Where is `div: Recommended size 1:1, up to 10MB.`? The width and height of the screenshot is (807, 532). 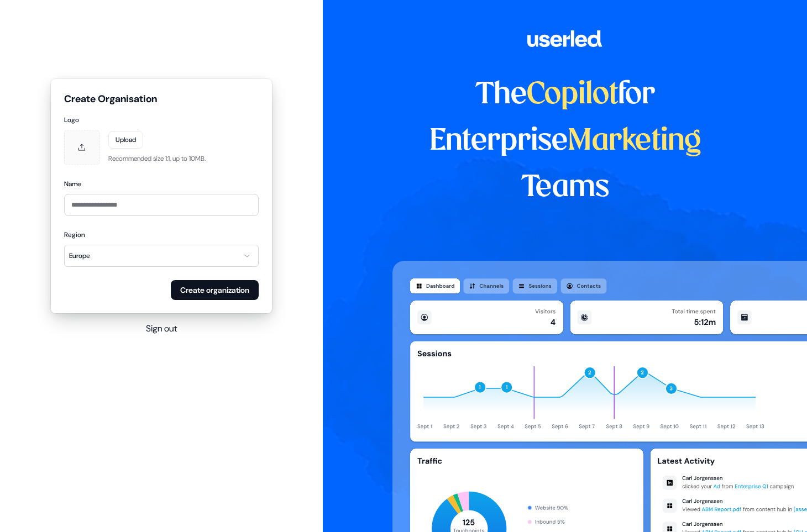
div: Recommended size 1:1, up to 10MB. is located at coordinates (157, 159).